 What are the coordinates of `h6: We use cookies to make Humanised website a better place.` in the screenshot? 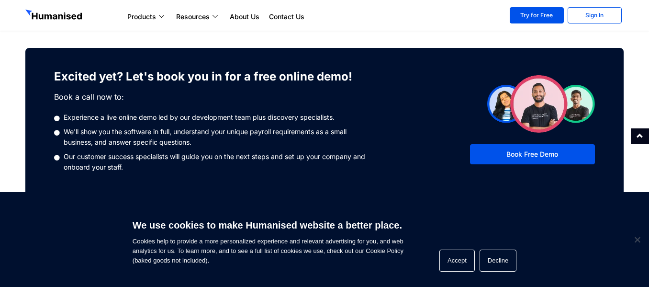 It's located at (268, 225).